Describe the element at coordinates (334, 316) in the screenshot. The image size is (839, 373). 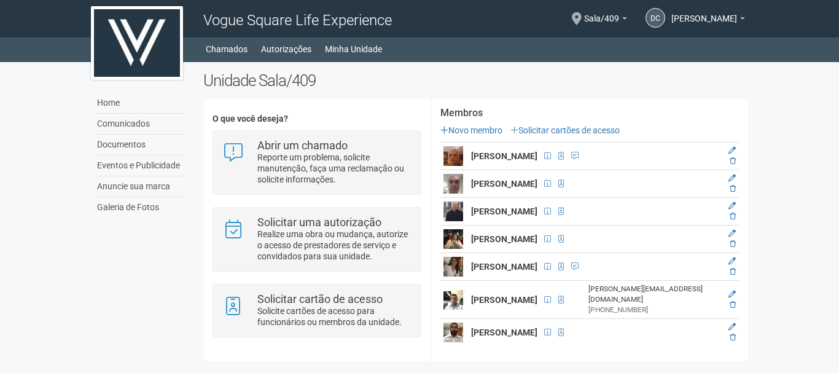
I see `p: Solicite cartões de acesso para funcionários ou membros da unidade.` at that location.